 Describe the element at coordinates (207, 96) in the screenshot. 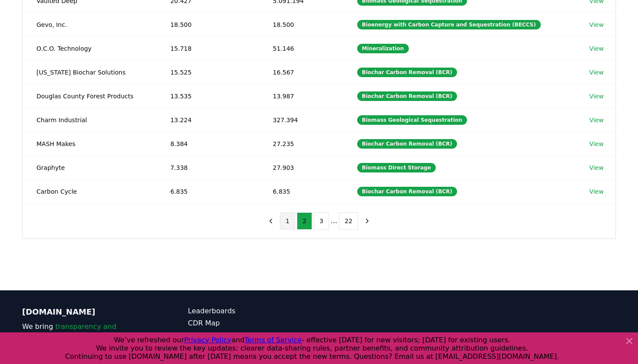

I see `td: 13.535` at that location.